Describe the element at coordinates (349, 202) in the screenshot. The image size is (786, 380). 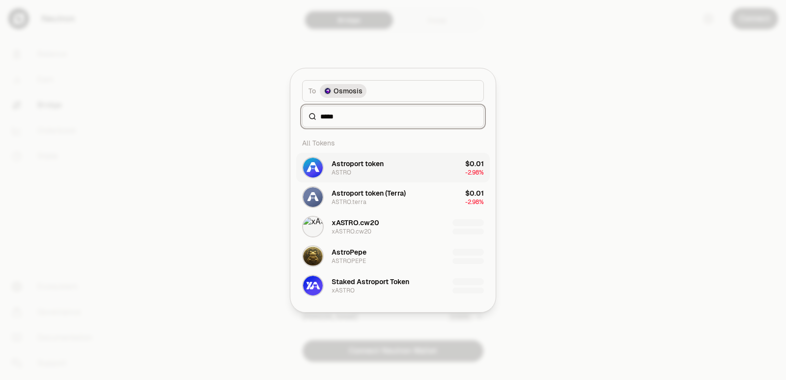
I see `div: ASTRO.terra` at that location.